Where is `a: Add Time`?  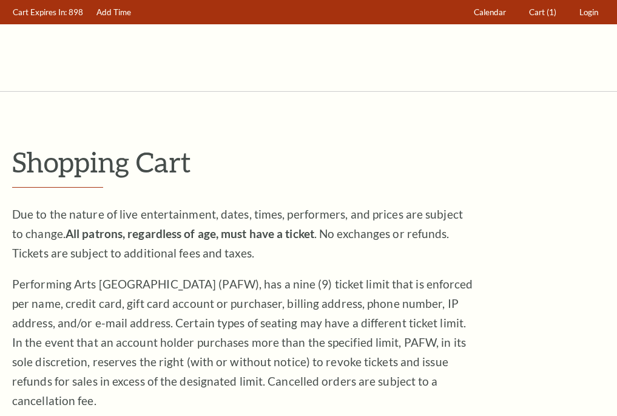 a: Add Time is located at coordinates (114, 12).